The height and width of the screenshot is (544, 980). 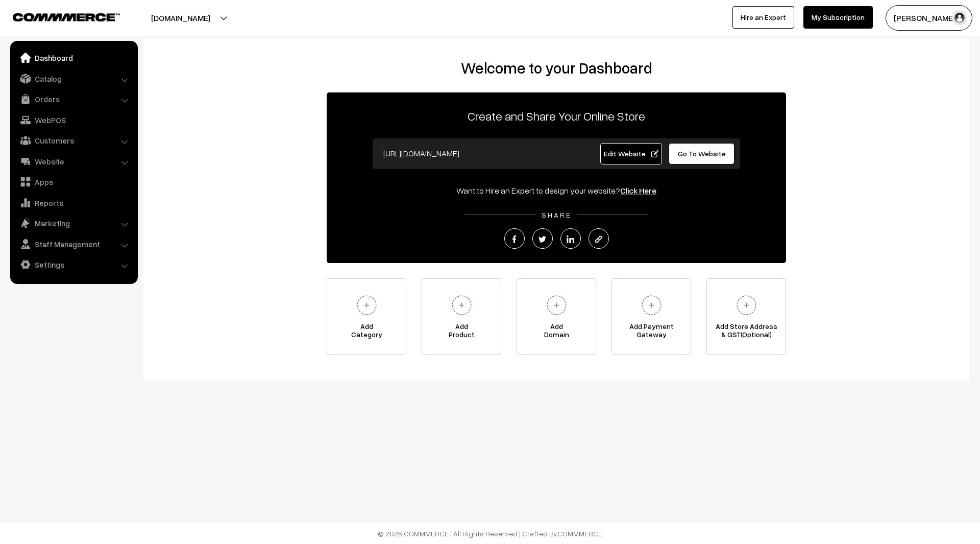 What do you see at coordinates (367, 316) in the screenshot?
I see `a: AddCategory` at bounding box center [367, 316].